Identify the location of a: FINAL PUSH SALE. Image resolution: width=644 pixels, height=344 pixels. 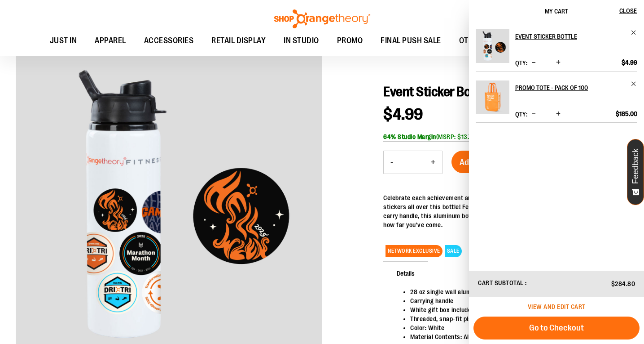
(411, 41).